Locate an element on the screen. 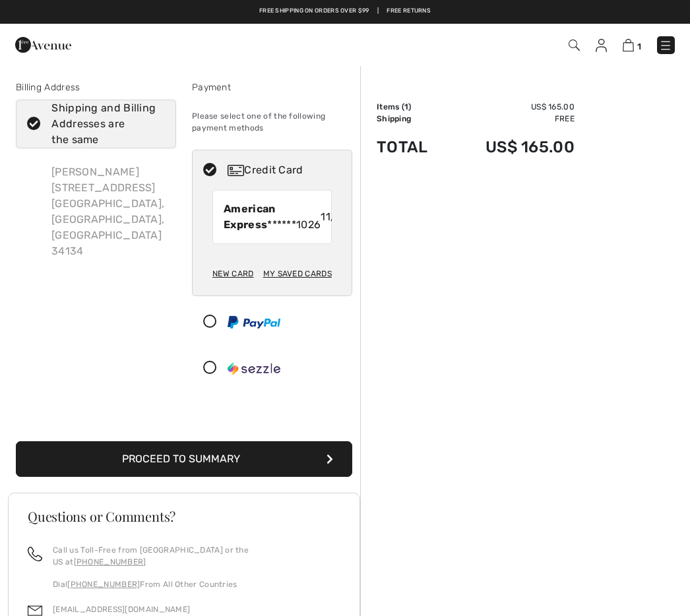  strong: American Express is located at coordinates (249, 217).